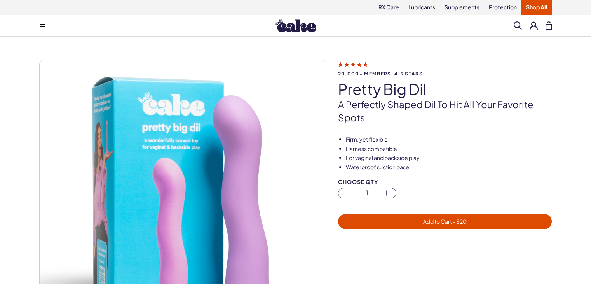  Describe the element at coordinates (449, 167) in the screenshot. I see `li: Waterproof suction base` at that location.